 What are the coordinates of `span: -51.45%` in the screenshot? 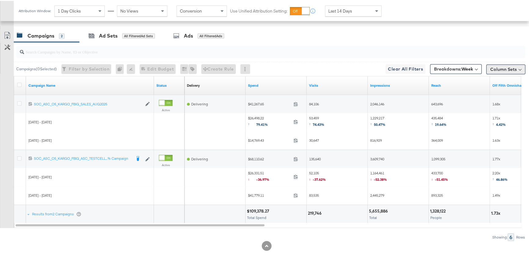 It's located at (441, 178).